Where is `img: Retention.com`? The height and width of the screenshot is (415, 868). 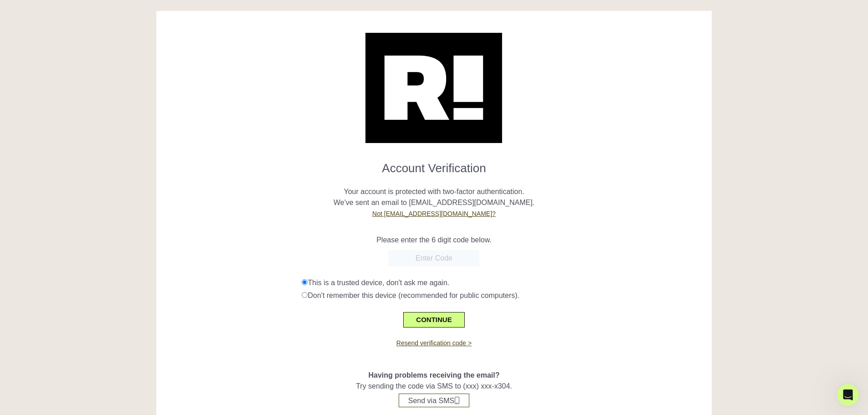
img: Retention.com is located at coordinates (434, 88).